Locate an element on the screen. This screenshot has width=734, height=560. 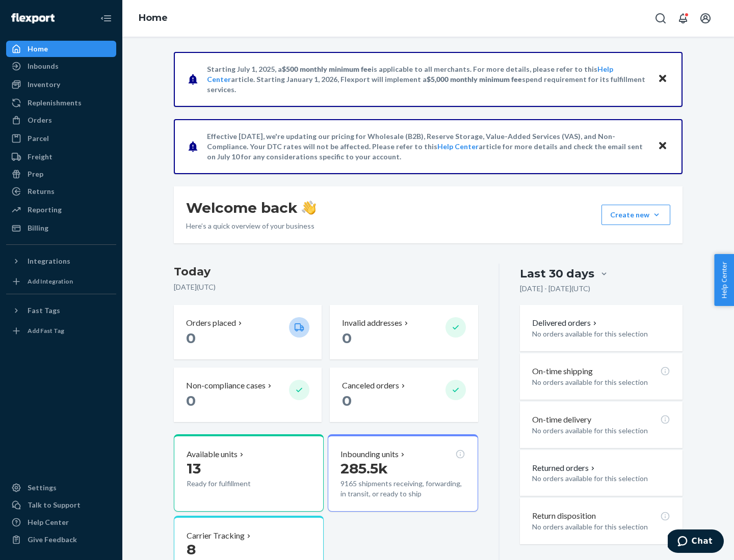
span: 285.5k is located at coordinates (364, 468).